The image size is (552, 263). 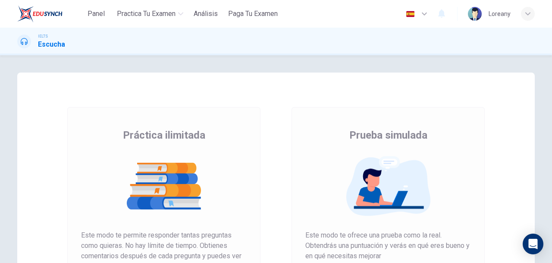 I want to click on button: Análisis, so click(x=206, y=14).